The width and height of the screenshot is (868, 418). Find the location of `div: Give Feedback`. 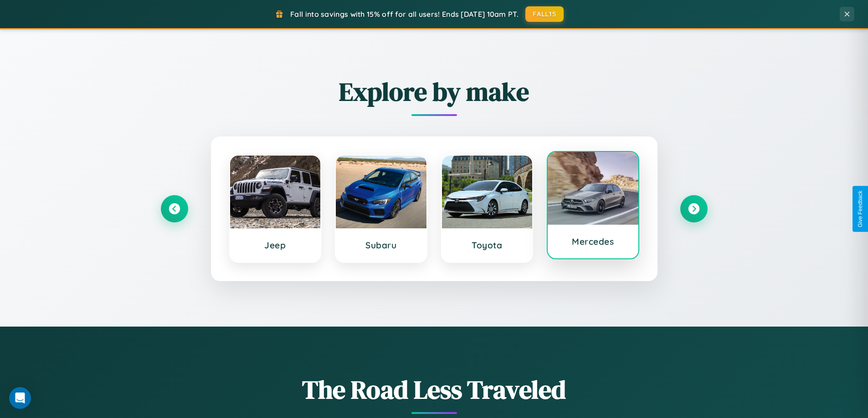

div: Give Feedback is located at coordinates (860, 209).